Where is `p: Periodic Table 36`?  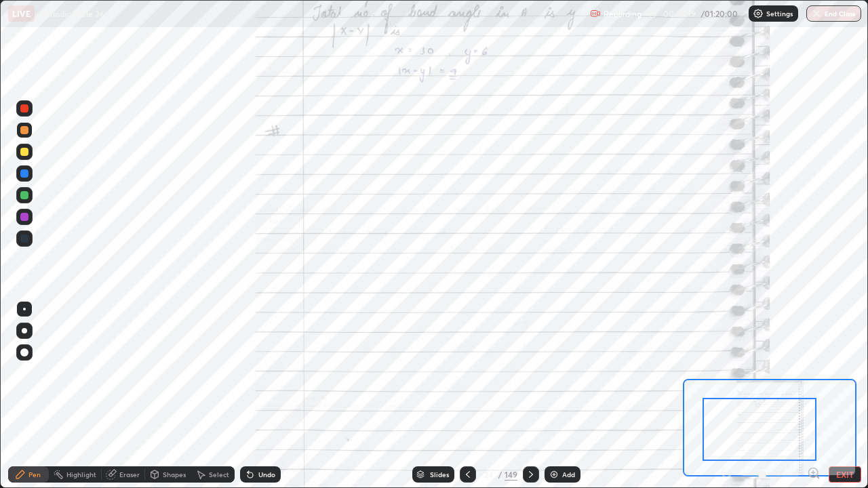 p: Periodic Table 36 is located at coordinates (72, 13).